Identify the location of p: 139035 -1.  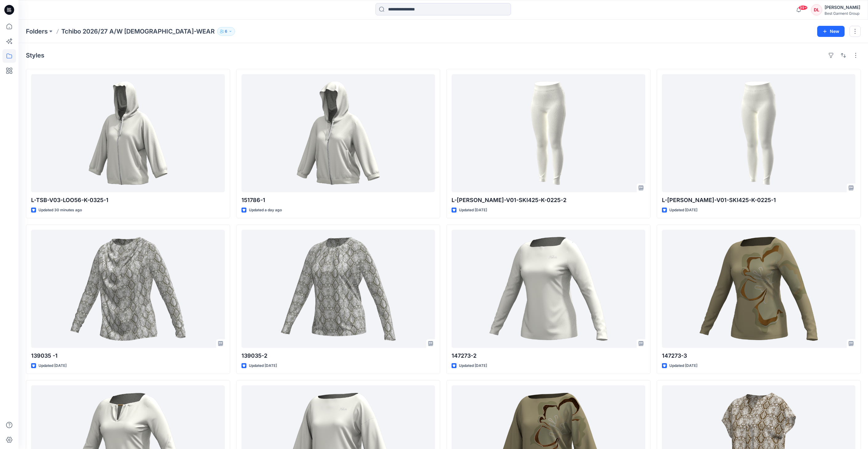
(128, 356).